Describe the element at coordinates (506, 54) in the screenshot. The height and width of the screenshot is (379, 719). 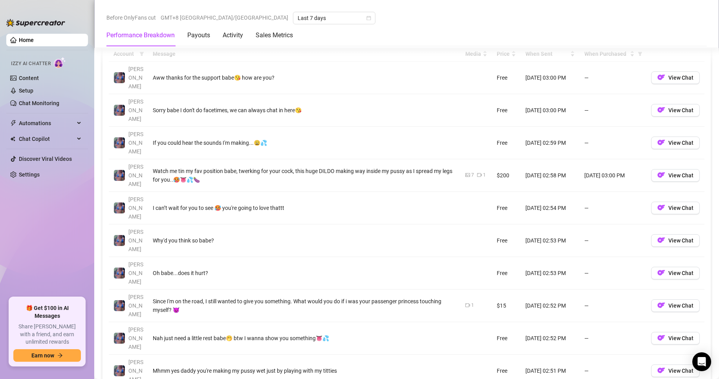
I see `th: Price` at that location.